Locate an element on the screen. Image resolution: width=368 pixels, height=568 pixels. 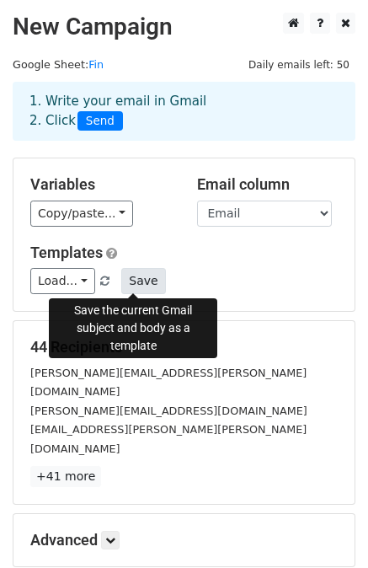
h5: Variables is located at coordinates (101, 184).